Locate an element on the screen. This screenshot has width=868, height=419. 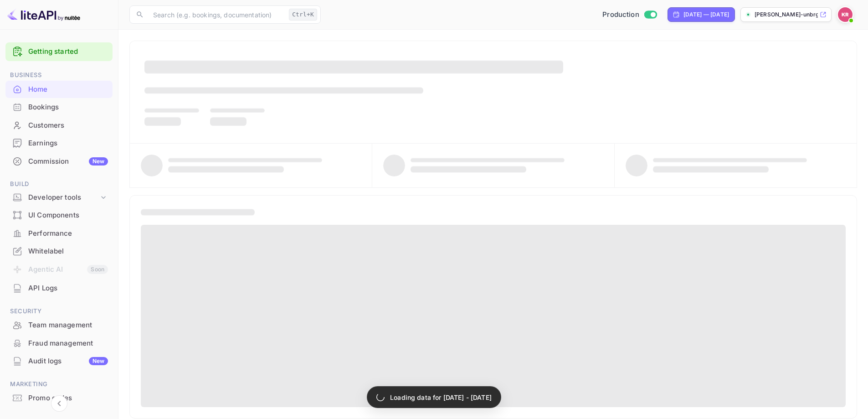
span: Marketing is located at coordinates (59, 384).